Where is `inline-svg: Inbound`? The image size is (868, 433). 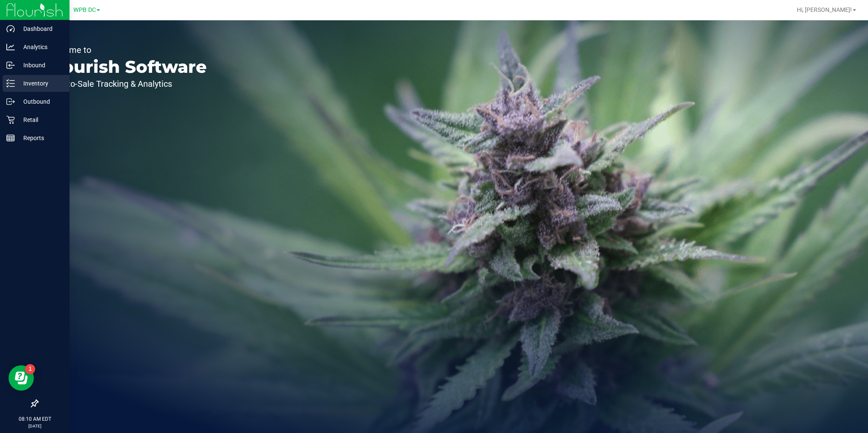 inline-svg: Inbound is located at coordinates (11, 65).